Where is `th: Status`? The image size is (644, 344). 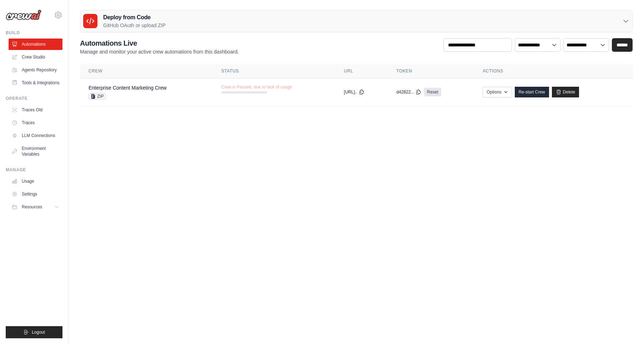 th: Status is located at coordinates (274, 71).